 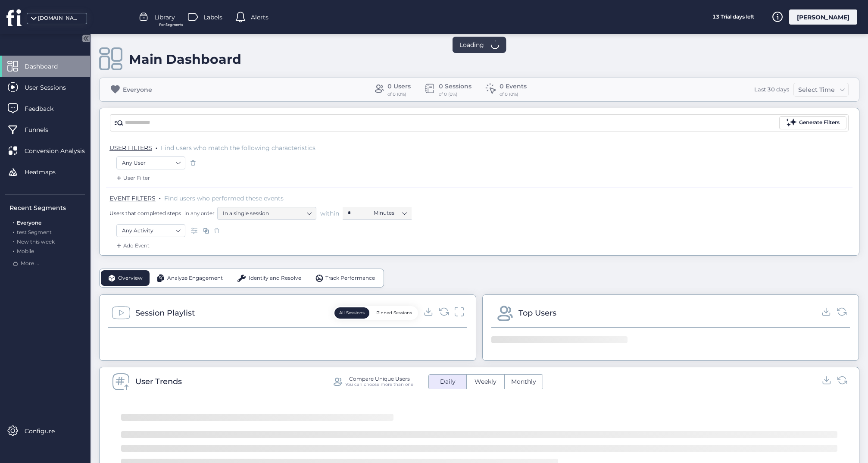 I want to click on span: More ..., so click(x=30, y=263).